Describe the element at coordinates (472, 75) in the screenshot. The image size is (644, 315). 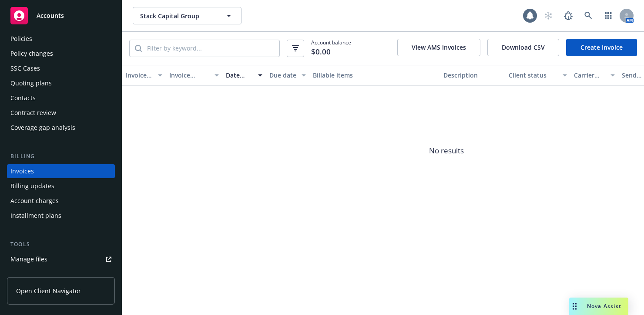
I see `div: Description` at that location.